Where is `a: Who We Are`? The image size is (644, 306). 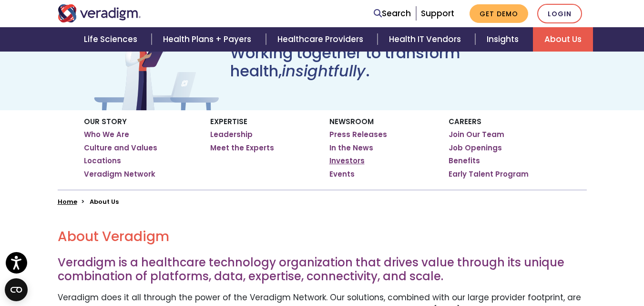
a: Who We Are is located at coordinates (106, 135).